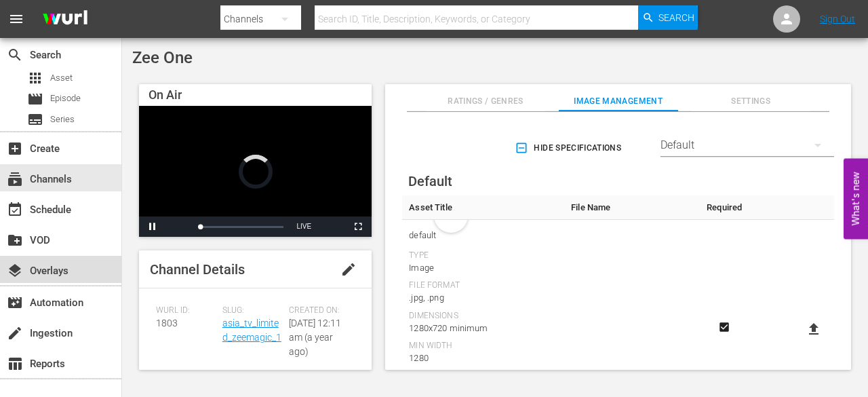  I want to click on th: File Name, so click(632, 208).